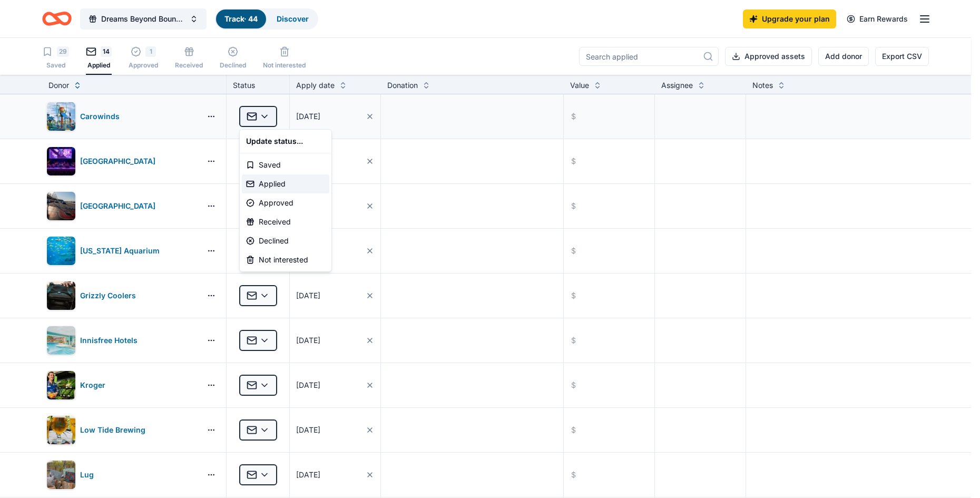 The image size is (980, 498). What do you see at coordinates (285, 141) in the screenshot?
I see `div: Update status...` at bounding box center [285, 141].